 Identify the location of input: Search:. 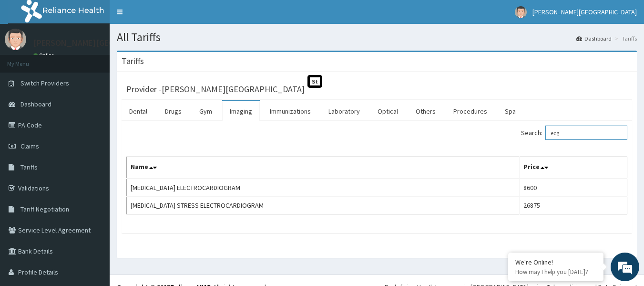
(587, 133).